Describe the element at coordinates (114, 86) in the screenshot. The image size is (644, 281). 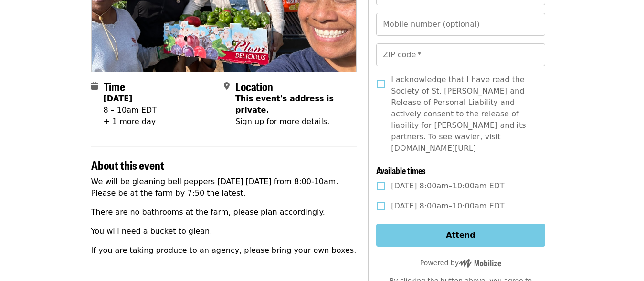
I see `span: Time` at that location.